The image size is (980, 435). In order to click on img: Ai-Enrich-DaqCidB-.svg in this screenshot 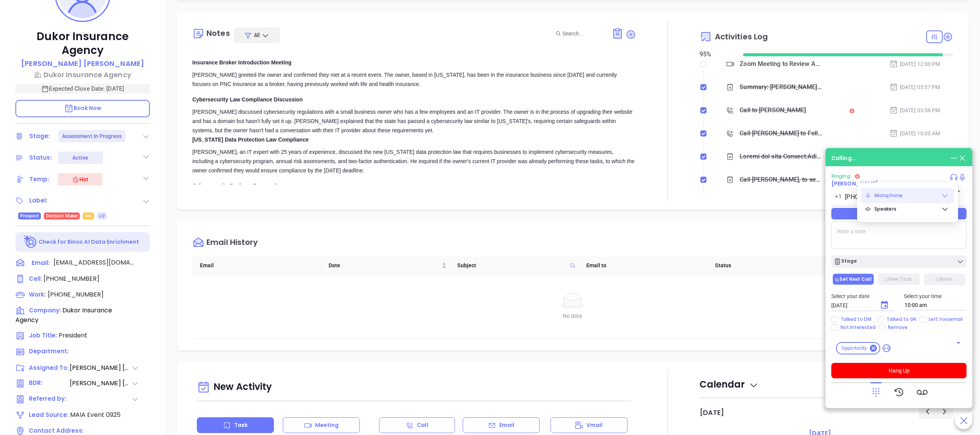, I will do `click(31, 242)`.